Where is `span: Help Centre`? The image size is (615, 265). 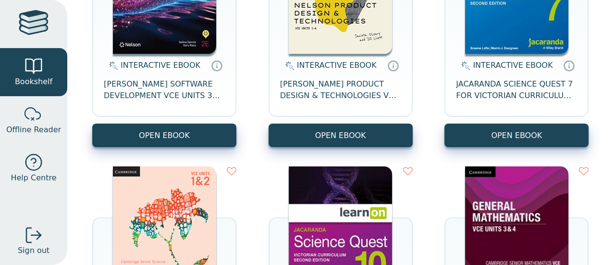 span: Help Centre is located at coordinates (33, 178).